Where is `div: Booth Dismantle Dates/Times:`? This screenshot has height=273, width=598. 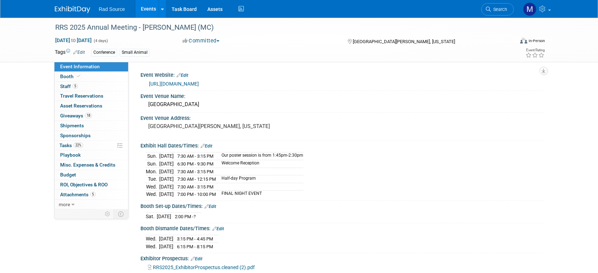
div: Booth Dismantle Dates/Times: is located at coordinates (342, 228).